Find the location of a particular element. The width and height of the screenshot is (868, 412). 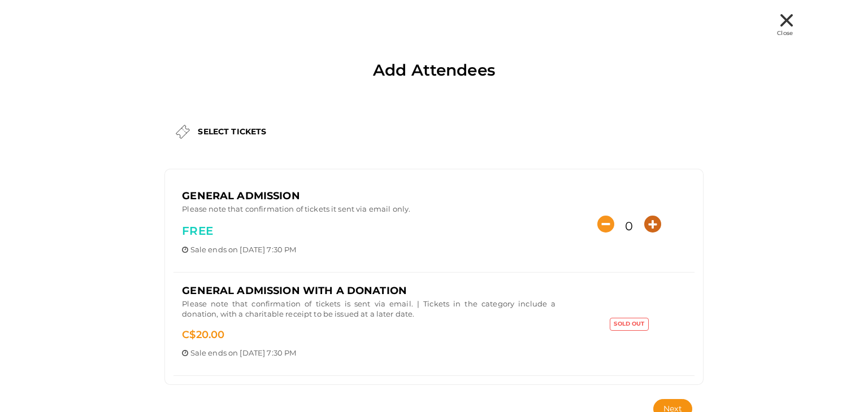

p: Please note that confirmation of tickets is sent via email. | Tickets in the category include a d... is located at coordinates (368, 311).